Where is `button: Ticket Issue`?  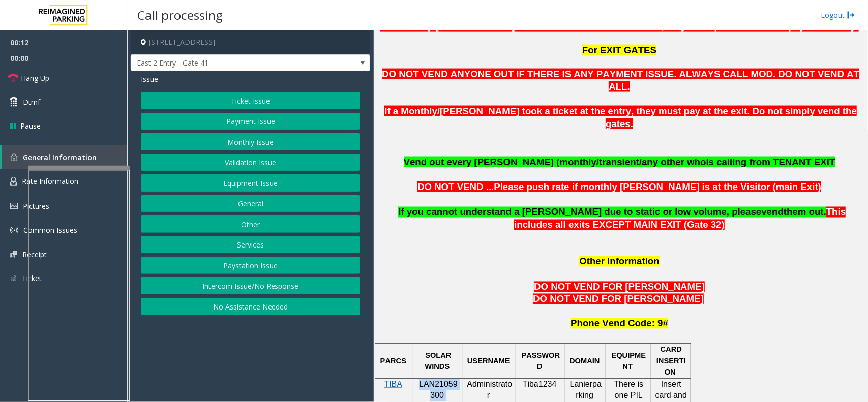 button: Ticket Issue is located at coordinates (250, 101).